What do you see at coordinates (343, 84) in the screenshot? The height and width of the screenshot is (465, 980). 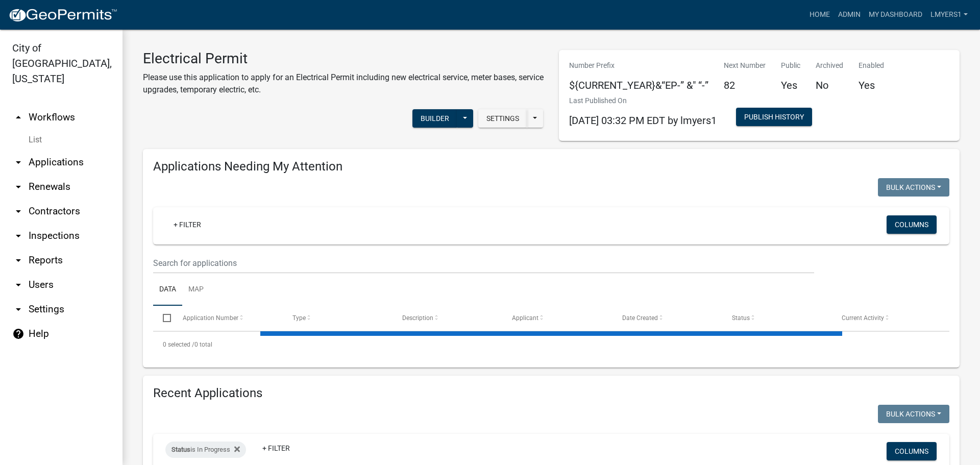 I see `p: Please use this application to apply for an Electrical Permit including new electrical service, m...` at bounding box center [343, 84].